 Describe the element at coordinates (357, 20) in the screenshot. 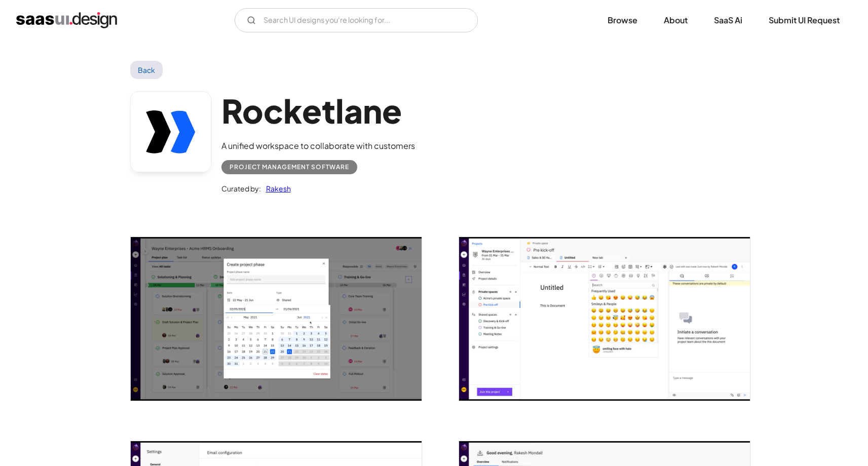

I see `input: Search UI designs you're looking for...` at that location.